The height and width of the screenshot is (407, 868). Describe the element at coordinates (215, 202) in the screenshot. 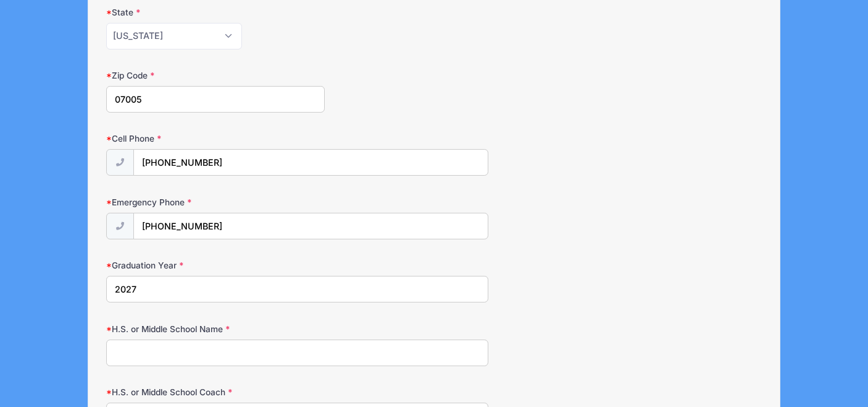

I see `label: Emergency Phone` at that location.